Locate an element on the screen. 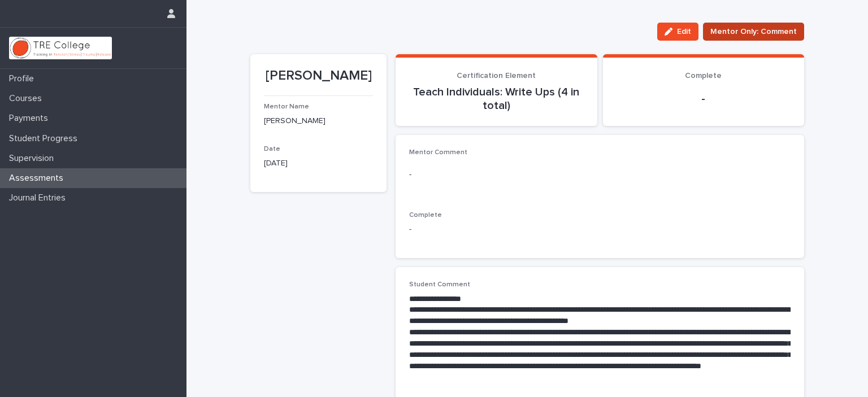  p: Courses is located at coordinates (28, 98).